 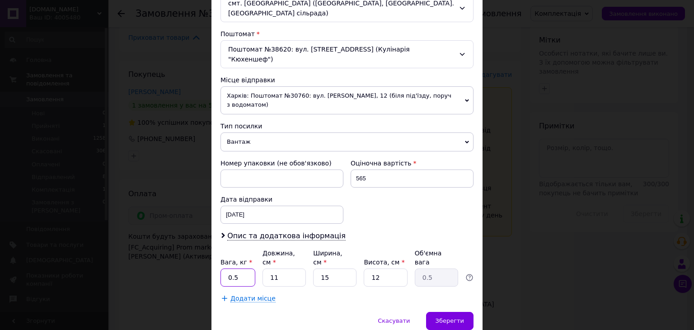 I want to click on div: Поштомат, so click(x=347, y=34).